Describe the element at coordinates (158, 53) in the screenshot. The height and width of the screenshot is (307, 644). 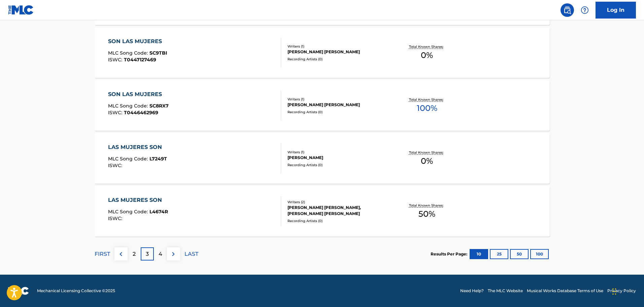
I see `span: SC9TBI` at that location.